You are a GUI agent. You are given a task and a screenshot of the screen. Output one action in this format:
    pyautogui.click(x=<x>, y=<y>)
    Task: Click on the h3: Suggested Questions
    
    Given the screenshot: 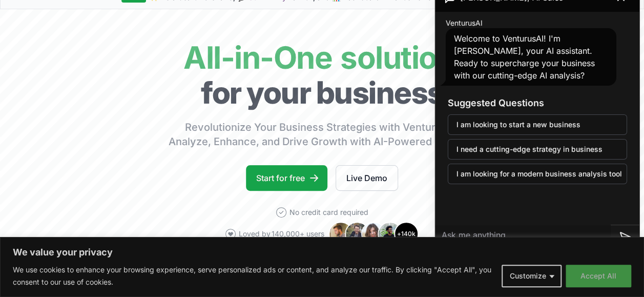 What is the action you would take?
    pyautogui.click(x=537, y=103)
    